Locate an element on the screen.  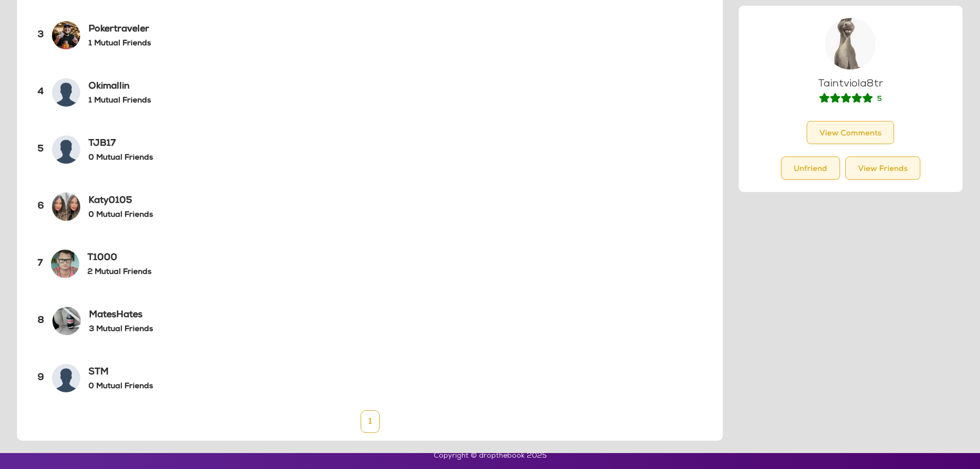
h6: 9 is located at coordinates (41, 378).